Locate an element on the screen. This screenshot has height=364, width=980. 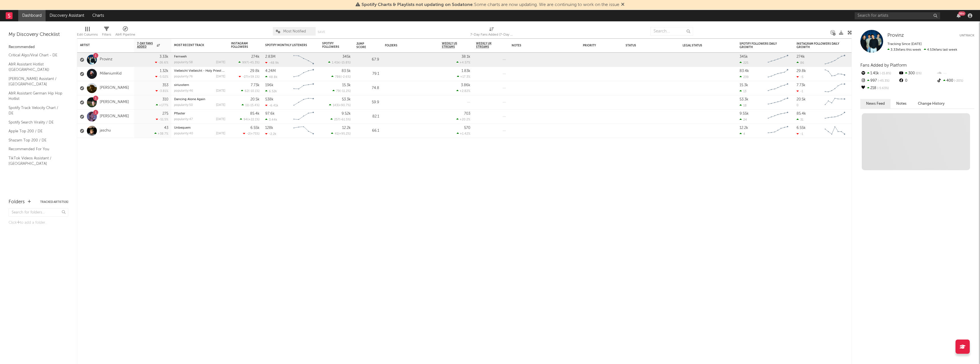
div: 20.5k is located at coordinates (801, 99).